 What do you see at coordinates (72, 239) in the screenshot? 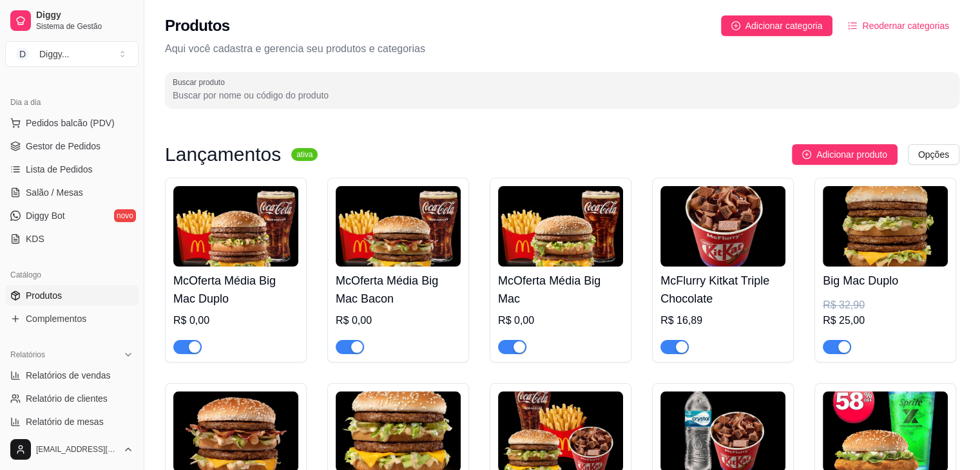
I see `a: KDS` at bounding box center [72, 239].